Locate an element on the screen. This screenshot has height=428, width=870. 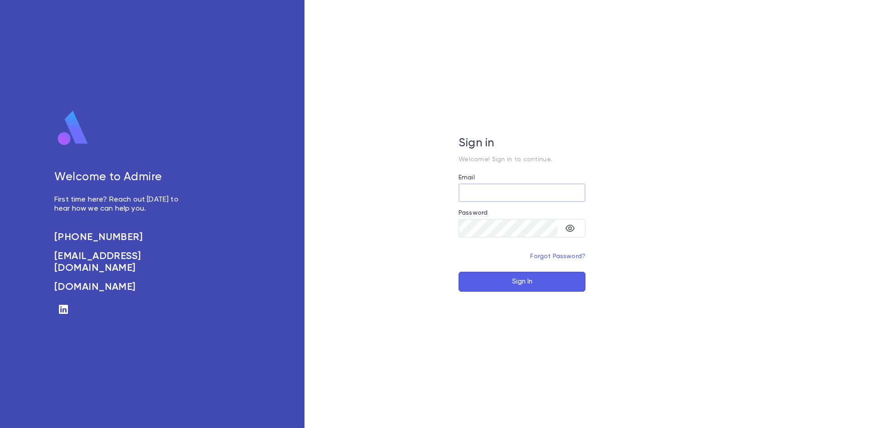
h5: Welcome to Admire is located at coordinates (121, 178).